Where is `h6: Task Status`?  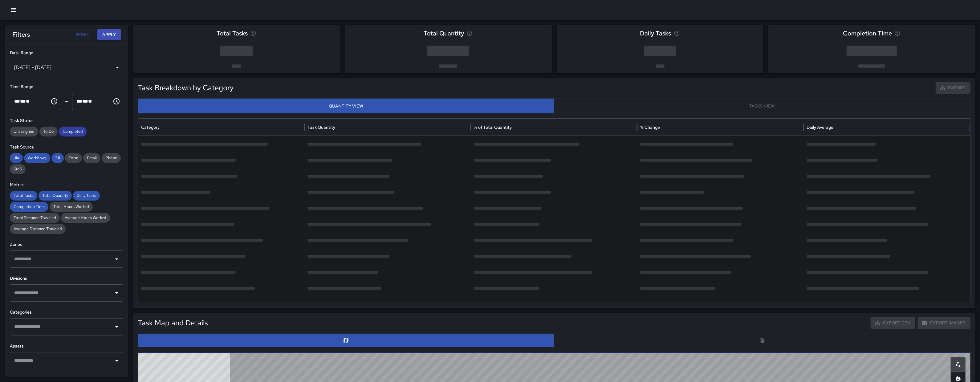 h6: Task Status is located at coordinates (66, 121).